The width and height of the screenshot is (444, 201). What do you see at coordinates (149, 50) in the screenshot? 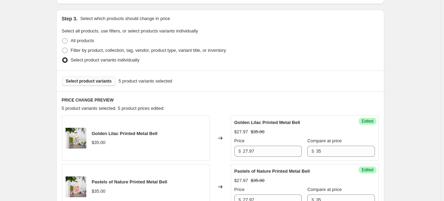
I see `span: Filter by product, collection, tag, vendor, product type, variant title, or inventory` at bounding box center [149, 50].